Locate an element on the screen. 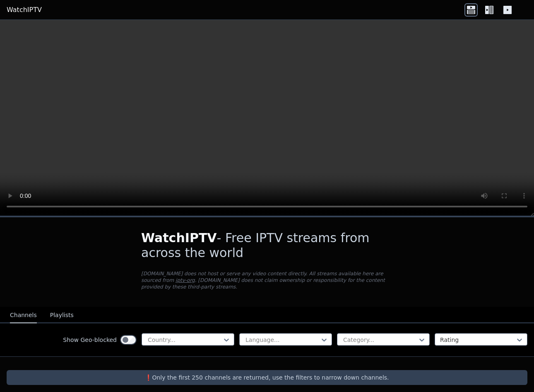  span: WatchIPTV is located at coordinates (179, 237).